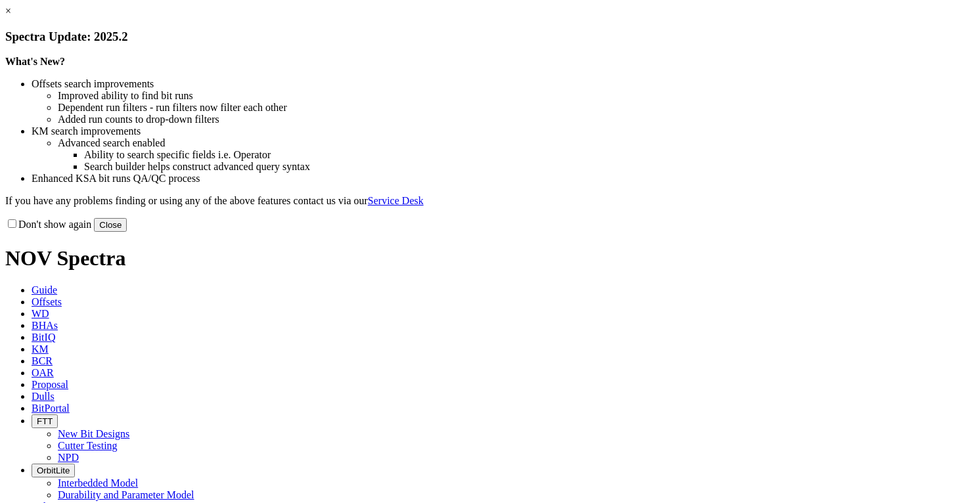 The height and width of the screenshot is (503, 980). I want to click on span: Offsets, so click(46, 301).